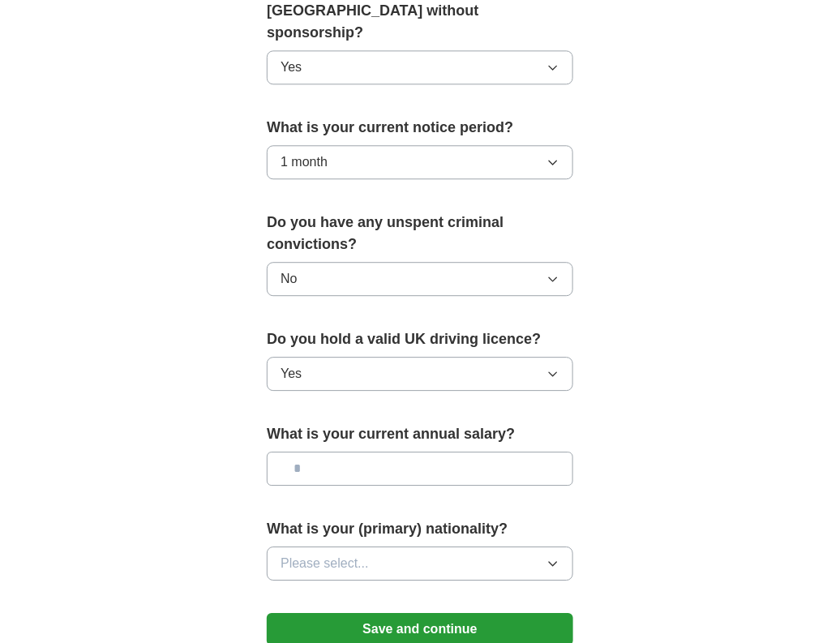  What do you see at coordinates (420, 338) in the screenshot?
I see `label: Do you hold a valid UK driving licence?` at bounding box center [420, 338].